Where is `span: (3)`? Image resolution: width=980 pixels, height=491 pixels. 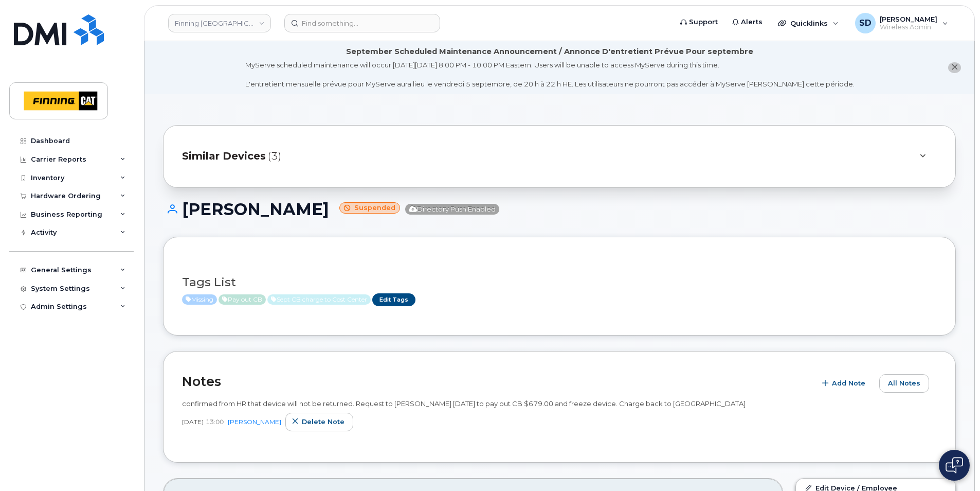 span: (3) is located at coordinates (274, 156).